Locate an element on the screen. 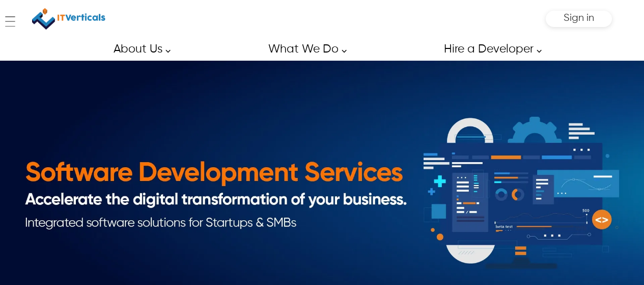  a: About Us is located at coordinates (139, 49).